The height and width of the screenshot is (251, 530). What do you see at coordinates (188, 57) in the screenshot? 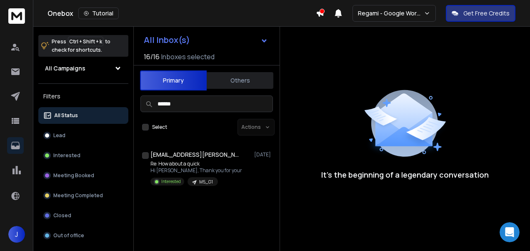
I see `h3: Inboxes selected` at bounding box center [188, 57].